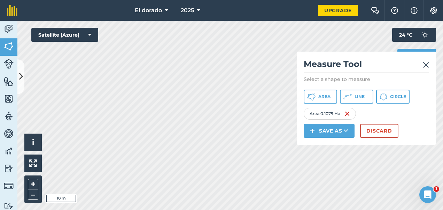 Image resolution: width=443 pixels, height=210 pixels. I want to click on button: i, so click(33, 142).